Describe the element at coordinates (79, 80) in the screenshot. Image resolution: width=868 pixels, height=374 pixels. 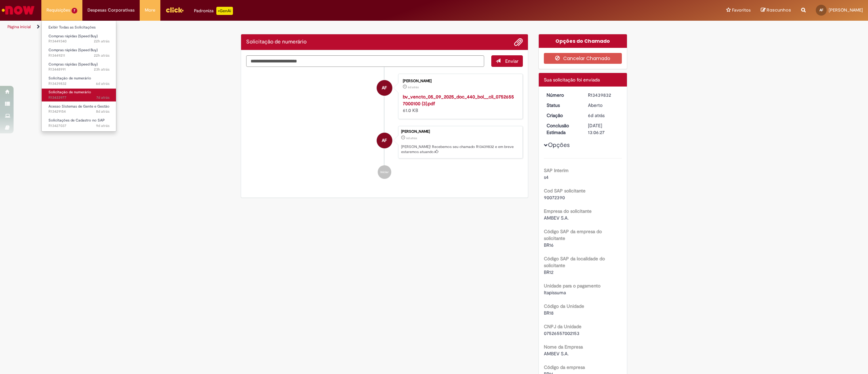
I see `a: Aberto R13439832 : Solicitação de numerário` at that location.